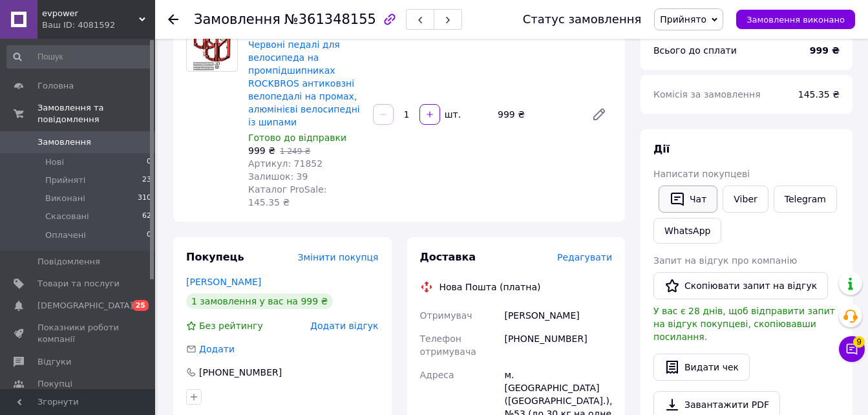  Describe the element at coordinates (144, 199) in the screenshot. I see `span: 310` at that location.